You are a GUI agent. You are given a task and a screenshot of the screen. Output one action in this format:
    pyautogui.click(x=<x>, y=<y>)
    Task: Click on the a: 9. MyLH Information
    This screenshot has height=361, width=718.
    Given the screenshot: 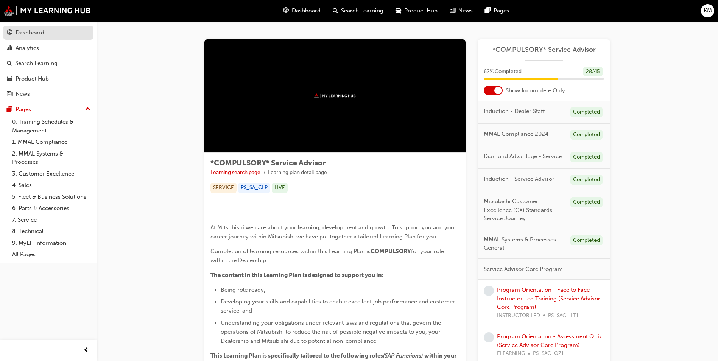 What is the action you would take?
    pyautogui.click(x=51, y=243)
    